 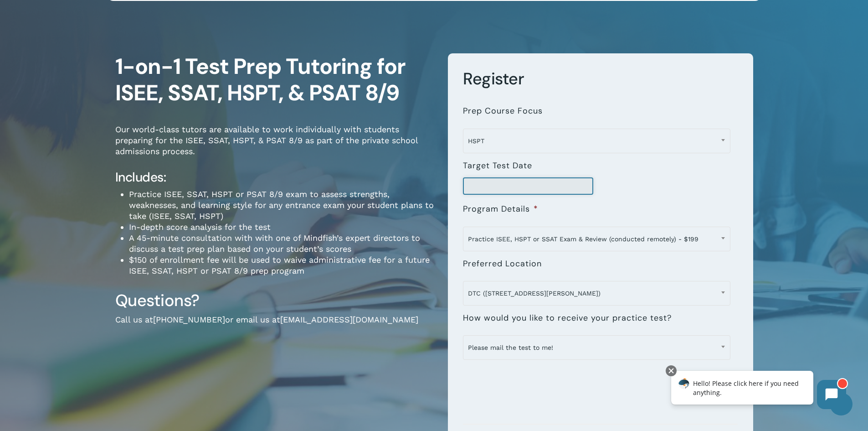 I want to click on li: $150 of enrollment fee will be used to waive administrative fee for a future ISEE, SSAT, HSPT or ..., so click(x=282, y=265).